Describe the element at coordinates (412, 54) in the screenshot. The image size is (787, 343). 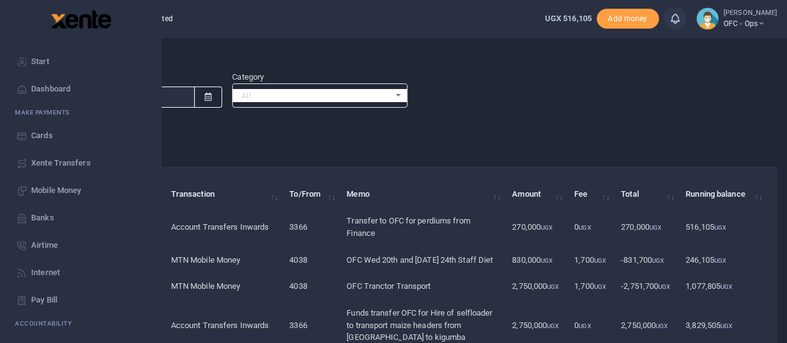
I see `h4: Statements` at that location.